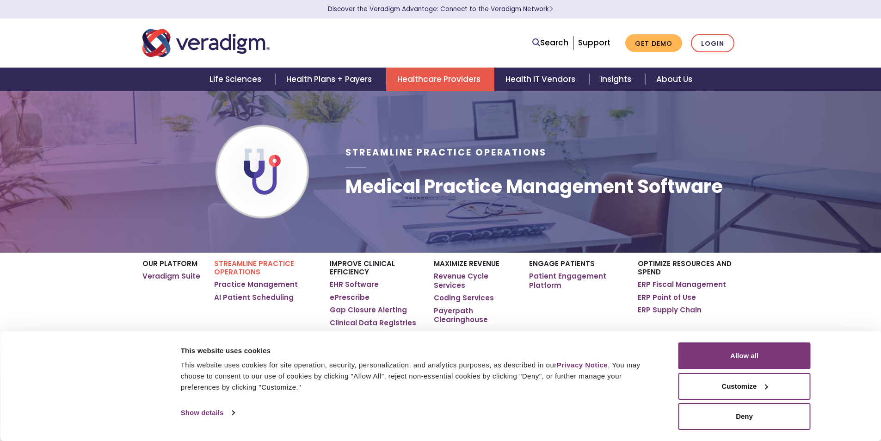 The image size is (881, 441). What do you see at coordinates (446, 152) in the screenshot?
I see `span: Streamline Practice Operations` at bounding box center [446, 152].